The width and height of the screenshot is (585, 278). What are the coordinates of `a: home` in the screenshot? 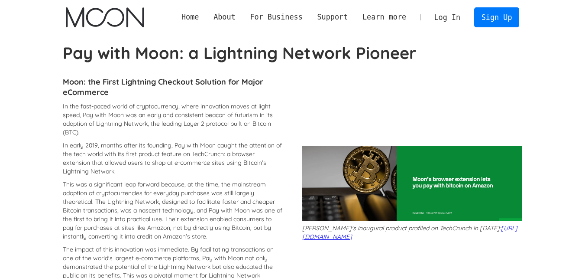 It's located at (105, 17).